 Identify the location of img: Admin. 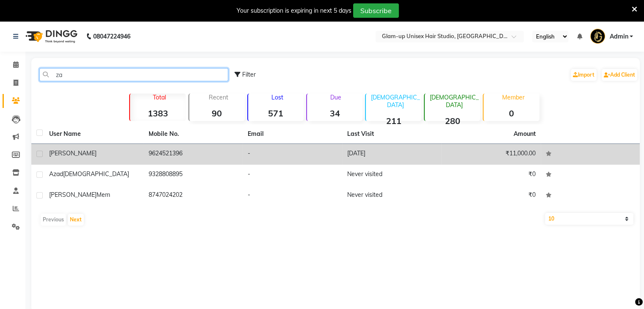
(597, 36).